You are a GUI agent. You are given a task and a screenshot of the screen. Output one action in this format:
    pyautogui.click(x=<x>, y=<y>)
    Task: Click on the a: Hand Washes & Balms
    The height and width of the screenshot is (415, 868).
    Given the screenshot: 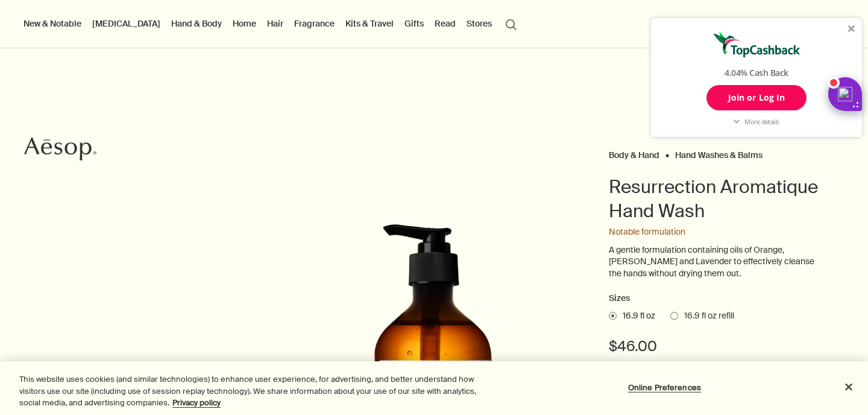 What is the action you would take?
    pyautogui.click(x=718, y=152)
    